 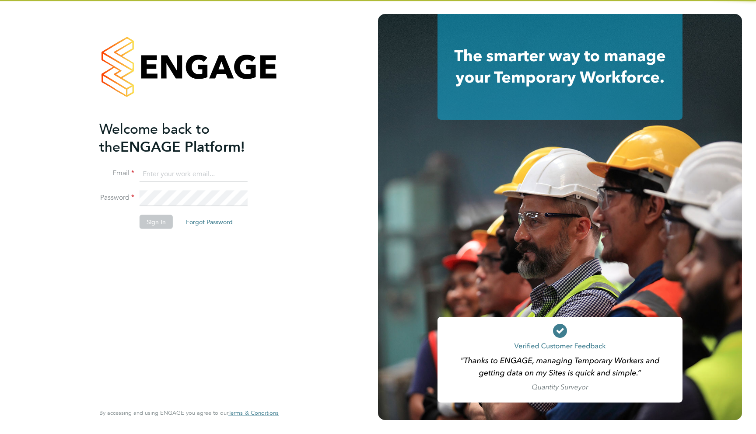 I want to click on span: By accessing and using ENGAGE you agree to our, so click(x=189, y=413).